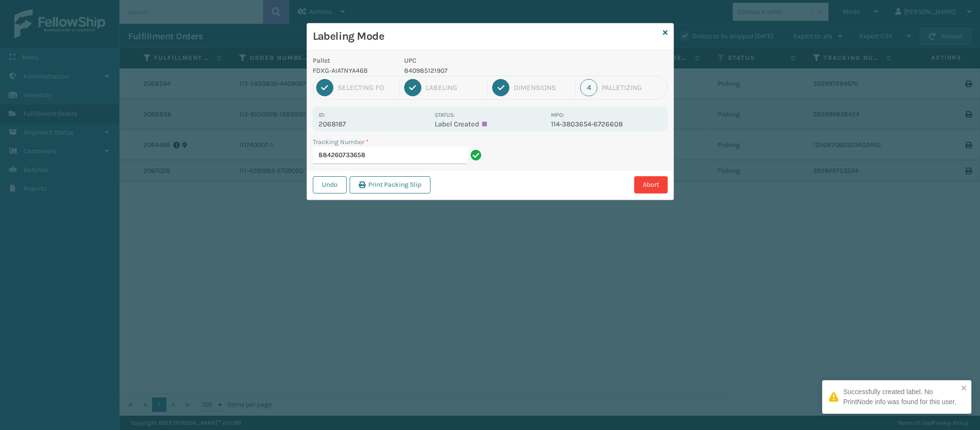 The width and height of the screenshot is (980, 430). What do you see at coordinates (445, 115) in the screenshot?
I see `label: Status:` at bounding box center [445, 115].